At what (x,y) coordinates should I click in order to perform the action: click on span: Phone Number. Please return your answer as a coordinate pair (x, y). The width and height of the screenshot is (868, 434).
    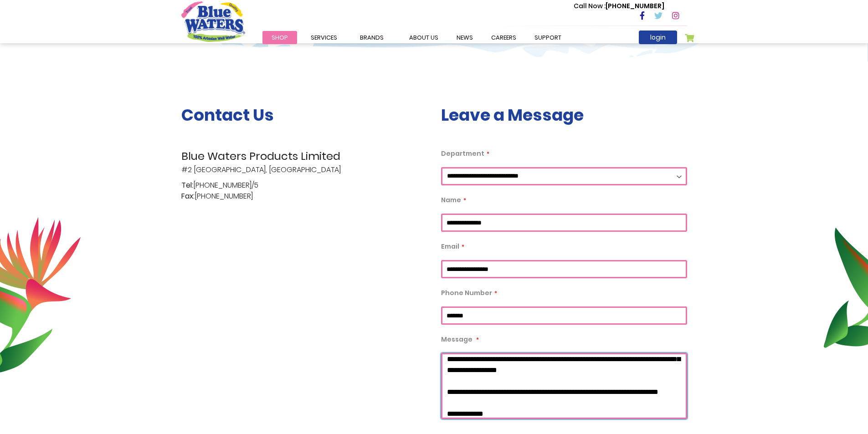
    Looking at the image, I should click on (467, 293).